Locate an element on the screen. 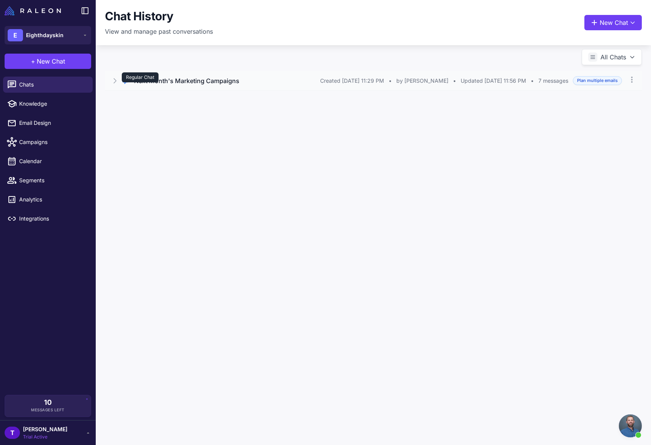 The width and height of the screenshot is (651, 445). div: Open chat is located at coordinates (631, 426).